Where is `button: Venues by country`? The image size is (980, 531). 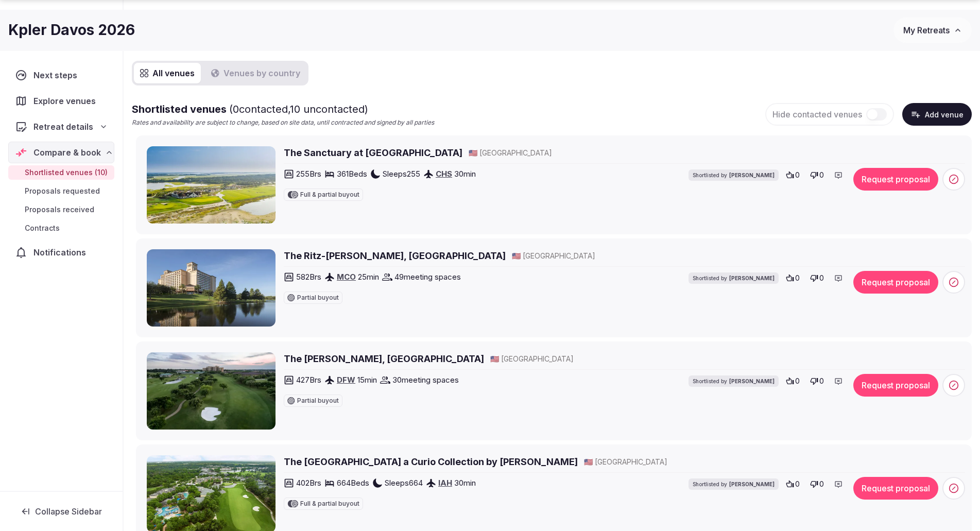 button: Venues by country is located at coordinates (255, 73).